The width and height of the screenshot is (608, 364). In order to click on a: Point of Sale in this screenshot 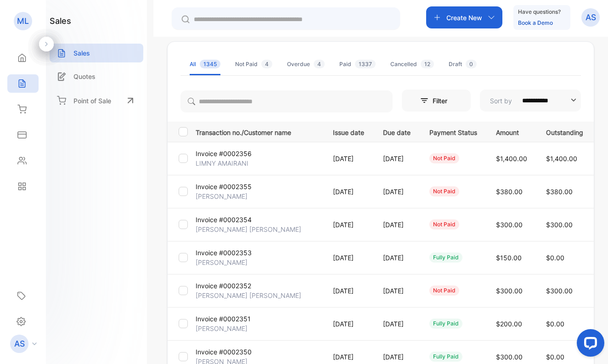, I will do `click(97, 100)`.